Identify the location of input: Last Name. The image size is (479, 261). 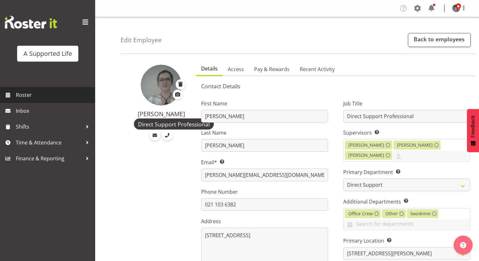
(264, 145).